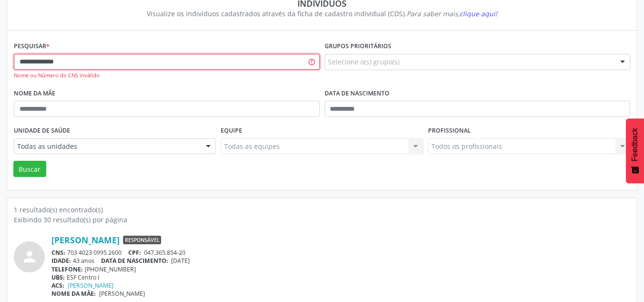 This screenshot has width=644, height=302. I want to click on div: ESF Centro I, so click(341, 277).